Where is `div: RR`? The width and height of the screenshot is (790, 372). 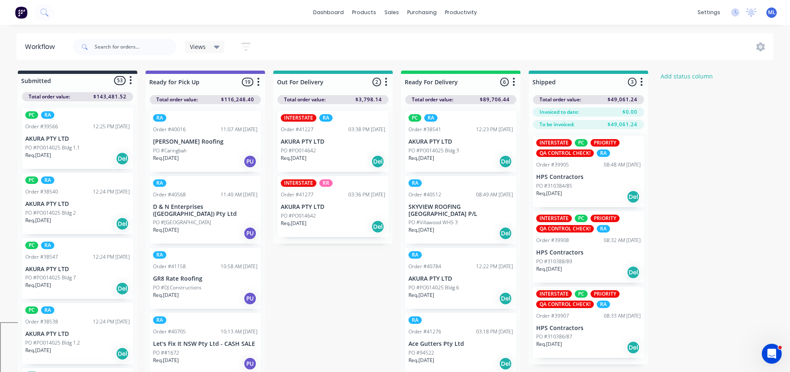
div: RR is located at coordinates (326, 183).